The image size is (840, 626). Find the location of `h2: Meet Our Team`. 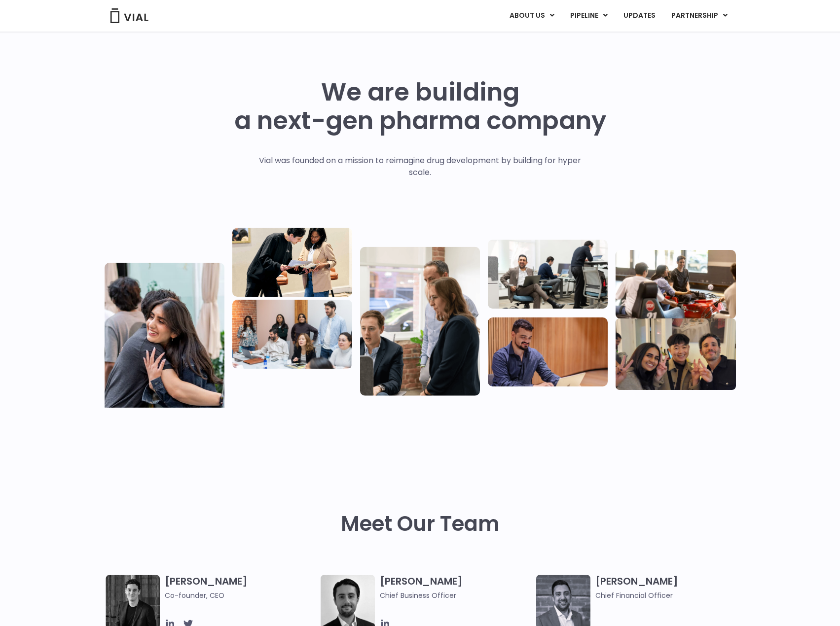

h2: Meet Our Team is located at coordinates (420, 524).